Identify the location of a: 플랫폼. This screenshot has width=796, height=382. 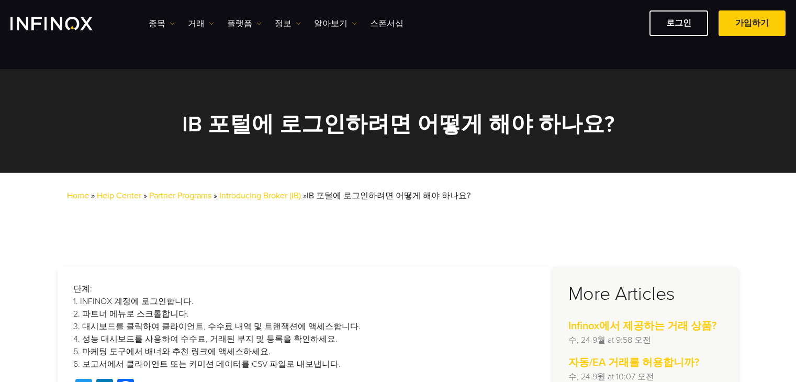
(245, 24).